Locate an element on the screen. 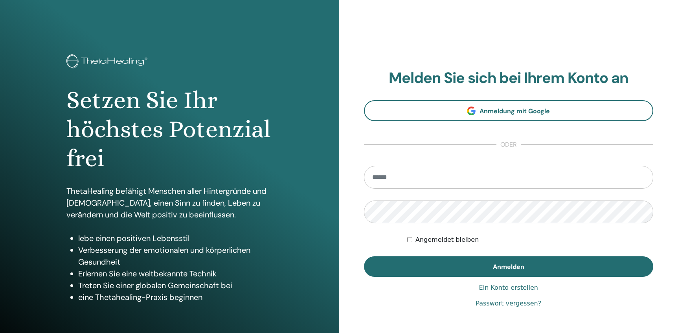 Image resolution: width=678 pixels, height=333 pixels. a: Passwort vergessen? is located at coordinates (508, 303).